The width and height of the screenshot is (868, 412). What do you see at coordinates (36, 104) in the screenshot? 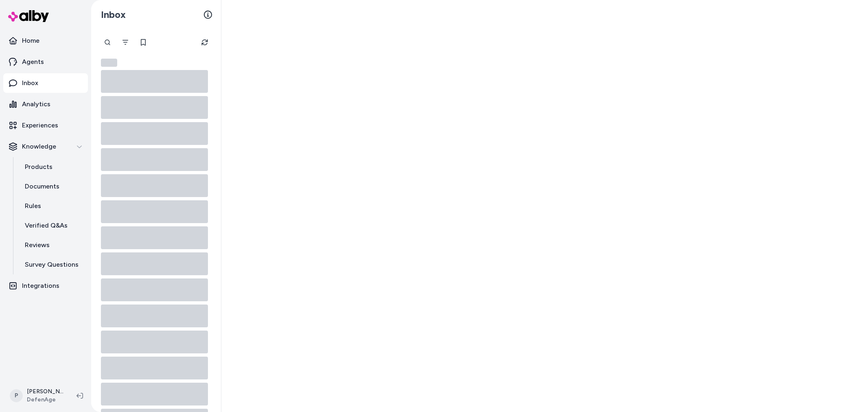
I see `p: Analytics` at bounding box center [36, 104].